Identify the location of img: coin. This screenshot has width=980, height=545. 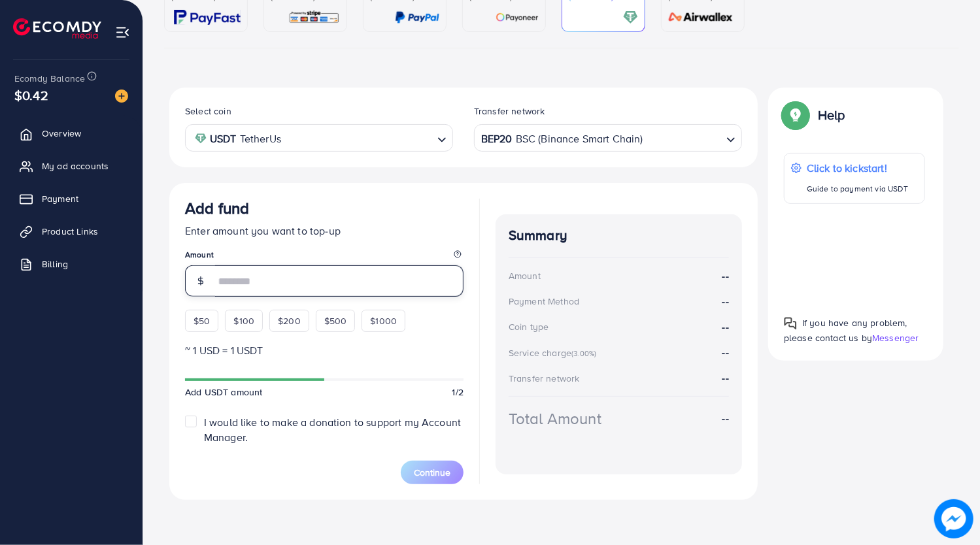
(201, 138).